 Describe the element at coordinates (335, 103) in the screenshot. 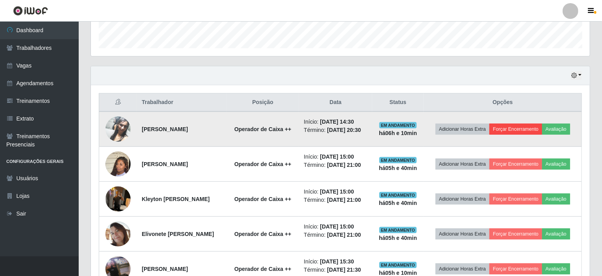

I see `th: Data` at that location.